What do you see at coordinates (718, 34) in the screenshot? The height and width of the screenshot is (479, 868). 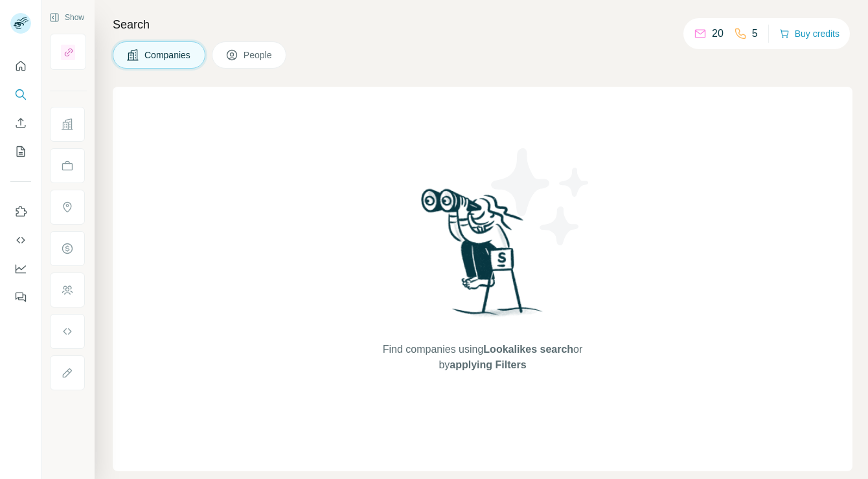 I see `p: 20` at bounding box center [718, 34].